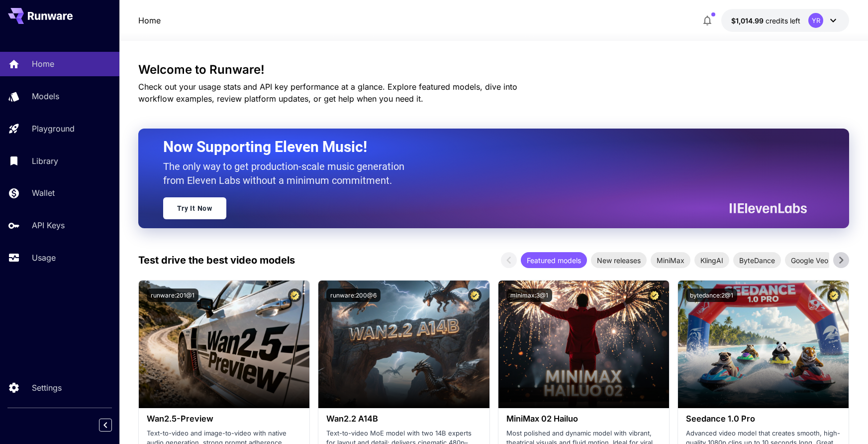 This screenshot has width=868, height=444. Describe the element at coordinates (783, 21) in the screenshot. I see `span: credits left` at that location.